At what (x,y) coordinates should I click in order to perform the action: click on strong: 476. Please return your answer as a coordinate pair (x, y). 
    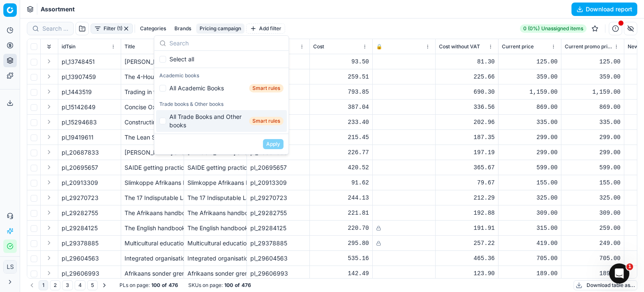
    Looking at the image, I should click on (246, 285).